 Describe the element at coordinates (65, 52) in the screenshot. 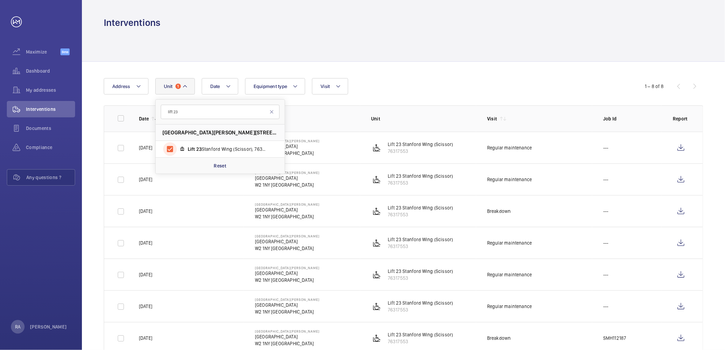

I see `span: Beta` at that location.